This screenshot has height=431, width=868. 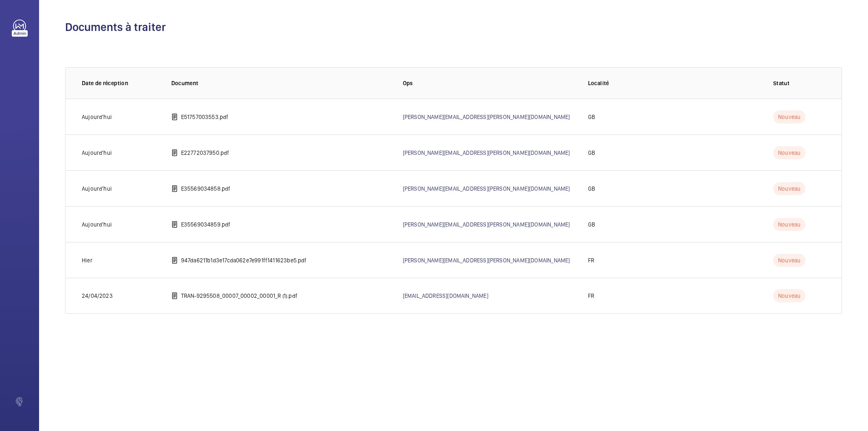 I want to click on p: 947da6211b1d3e17cda062e7e991ff1411623be5.pdf, so click(x=244, y=260).